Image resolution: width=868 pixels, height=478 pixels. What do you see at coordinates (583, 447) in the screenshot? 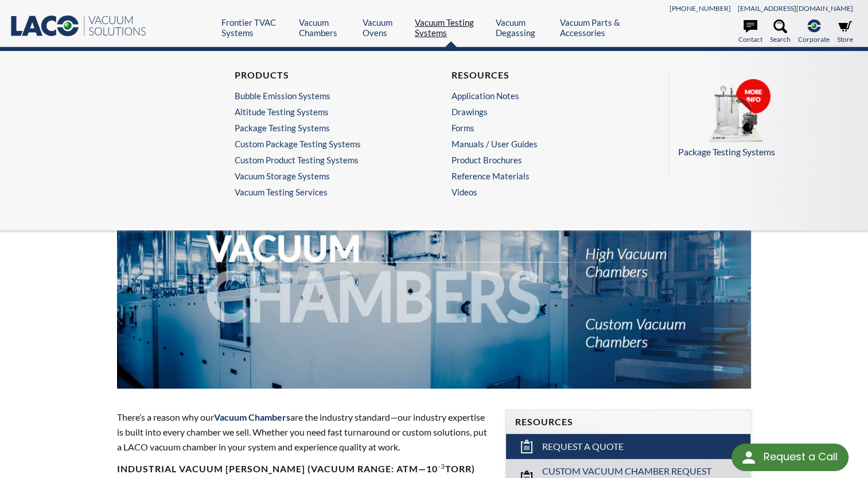
I see `span: Request a Quote` at bounding box center [583, 447].